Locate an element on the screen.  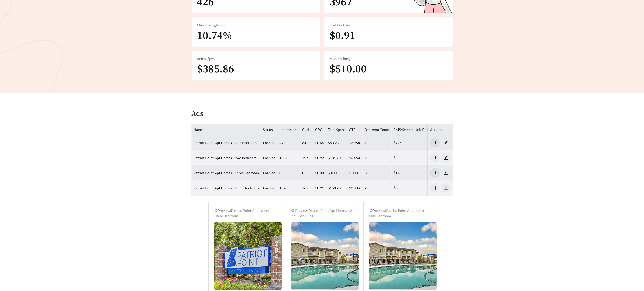
span: CTR is located at coordinates (352, 129).